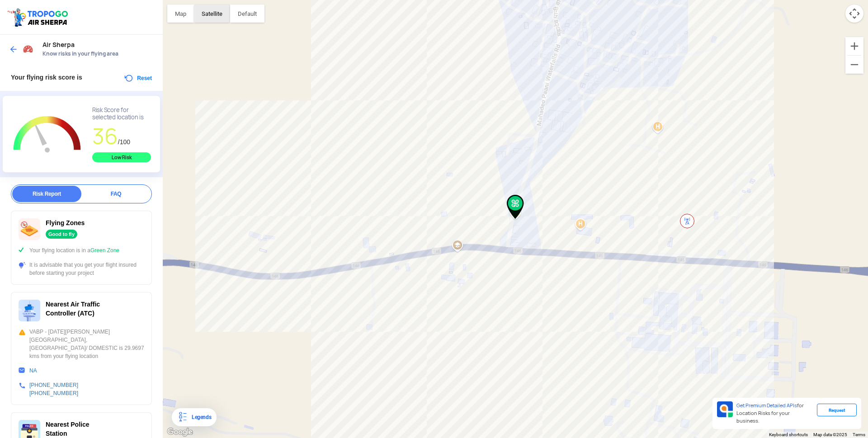 The height and width of the screenshot is (438, 868). I want to click on button: Zoom in, so click(854, 46).